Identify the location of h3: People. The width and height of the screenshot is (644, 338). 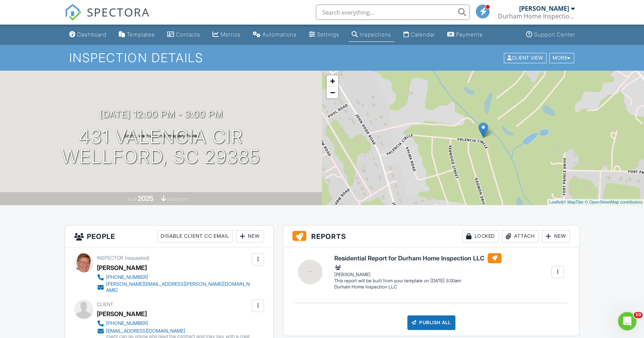
(169, 236).